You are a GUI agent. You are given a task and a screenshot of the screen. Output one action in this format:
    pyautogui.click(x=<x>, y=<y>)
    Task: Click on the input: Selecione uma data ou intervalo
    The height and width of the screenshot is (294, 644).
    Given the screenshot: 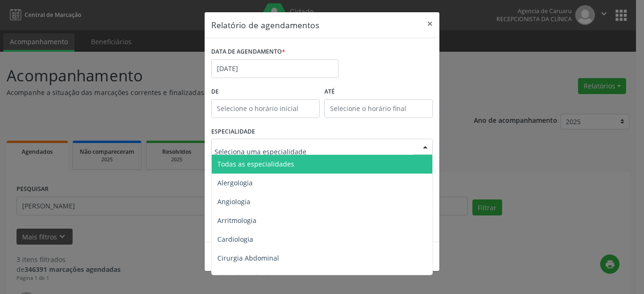 What is the action you would take?
    pyautogui.click(x=275, y=69)
    